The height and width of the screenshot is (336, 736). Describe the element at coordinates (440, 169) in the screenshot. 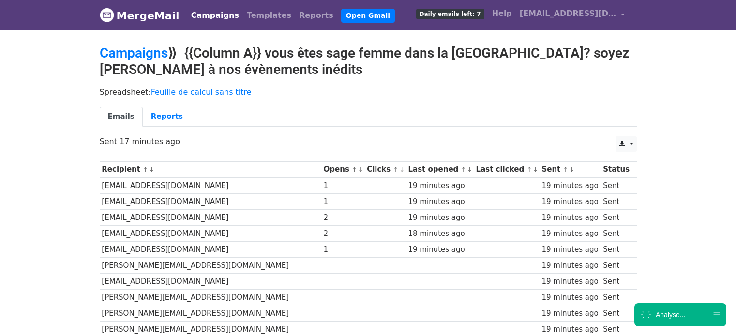

I see `th: Last opened` at that location.